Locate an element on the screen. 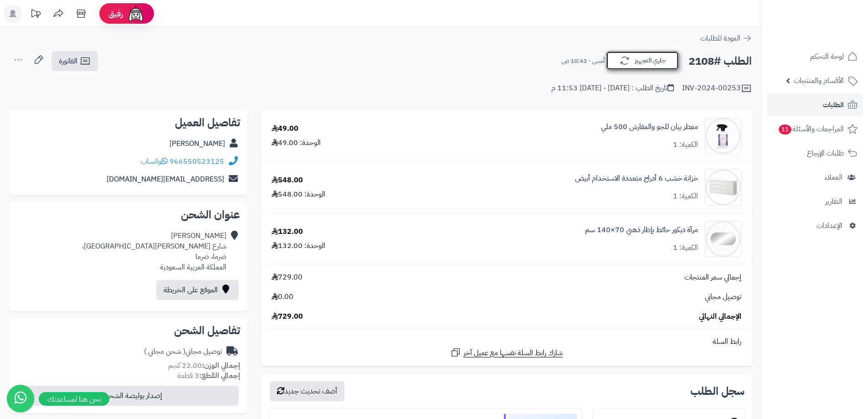 This screenshot has height=419, width=868. a: التقارير is located at coordinates (815, 201).